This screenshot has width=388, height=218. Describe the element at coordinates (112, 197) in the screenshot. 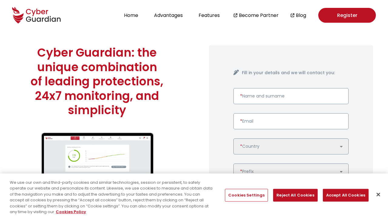

I see `div: We use our own and third-party cookies and similar technologies, session or persistent, to safely...` at that location.